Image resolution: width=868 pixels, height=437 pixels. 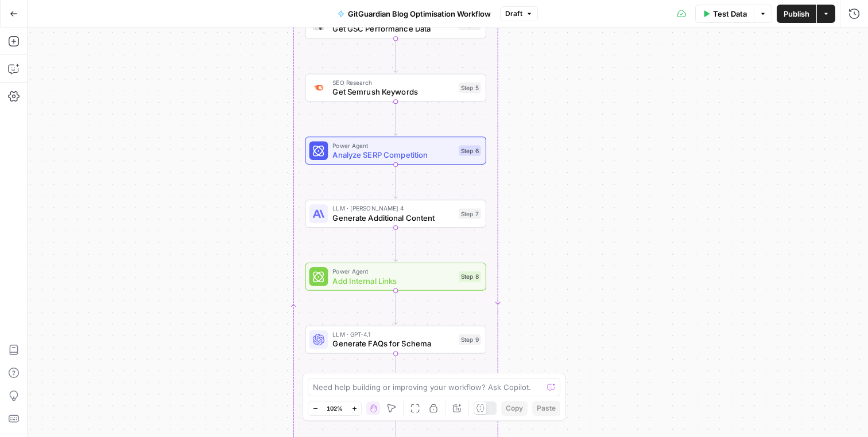 What do you see at coordinates (393, 92) in the screenshot?
I see `span: Get Semrush Keywords` at bounding box center [393, 92].